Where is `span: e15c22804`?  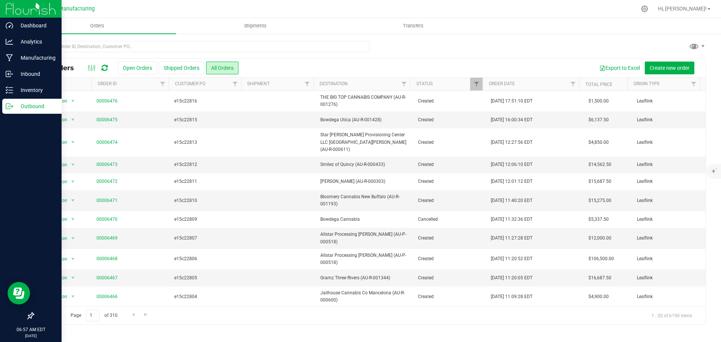
span: e15c22804 is located at coordinates (206, 297).